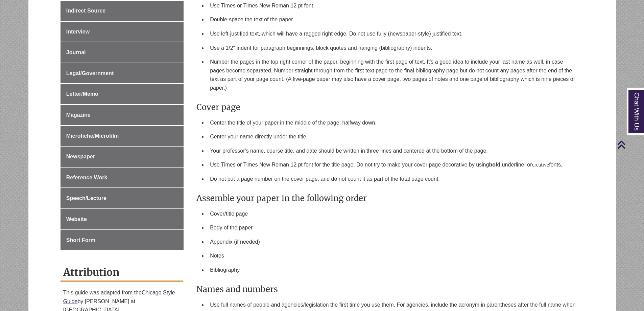 The width and height of the screenshot is (644, 311). What do you see at coordinates (394, 256) in the screenshot?
I see `li: Notes` at bounding box center [394, 256].